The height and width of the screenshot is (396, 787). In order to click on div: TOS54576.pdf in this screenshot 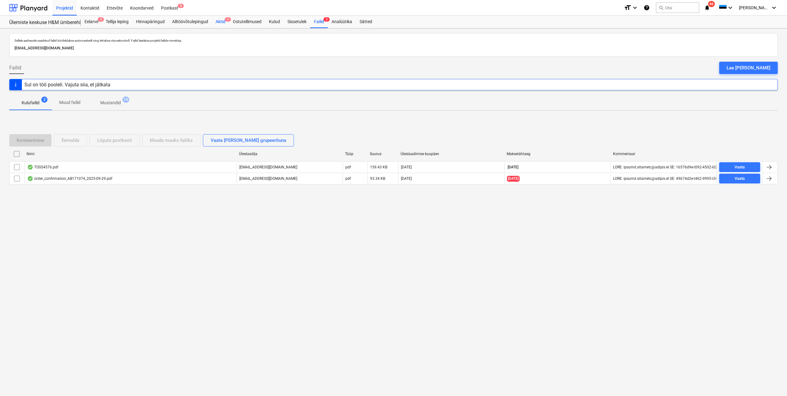, I will do `click(43, 167)`.